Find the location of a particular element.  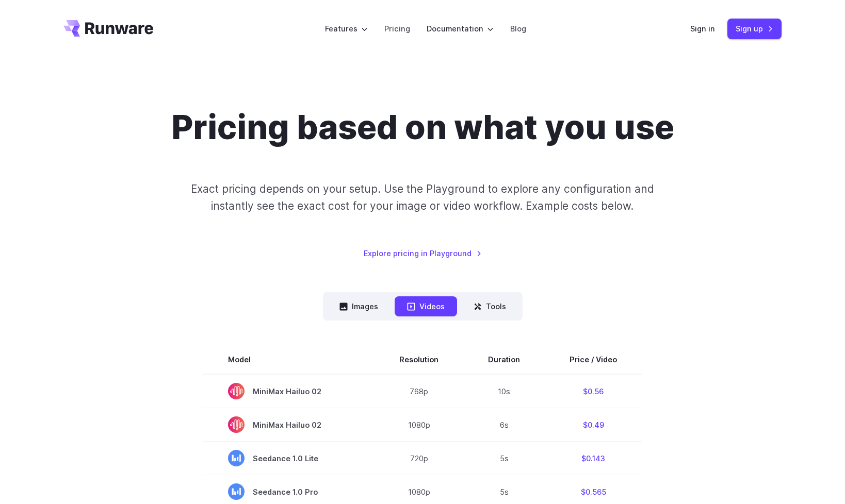

td: 768p is located at coordinates (419, 391).